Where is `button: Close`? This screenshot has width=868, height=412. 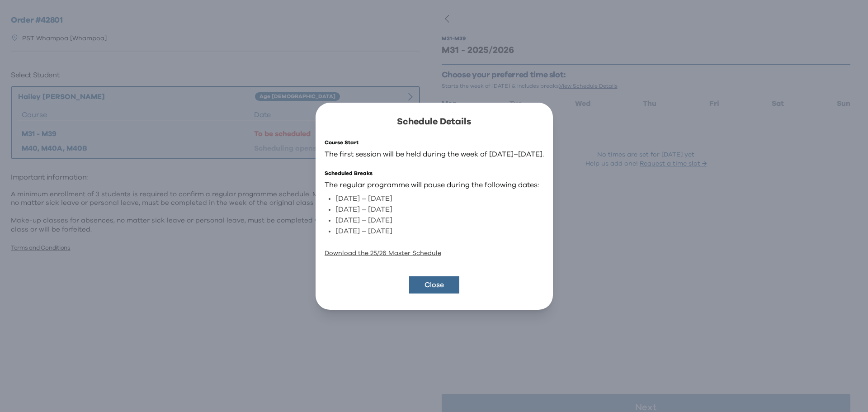
button: Close is located at coordinates (434, 285).